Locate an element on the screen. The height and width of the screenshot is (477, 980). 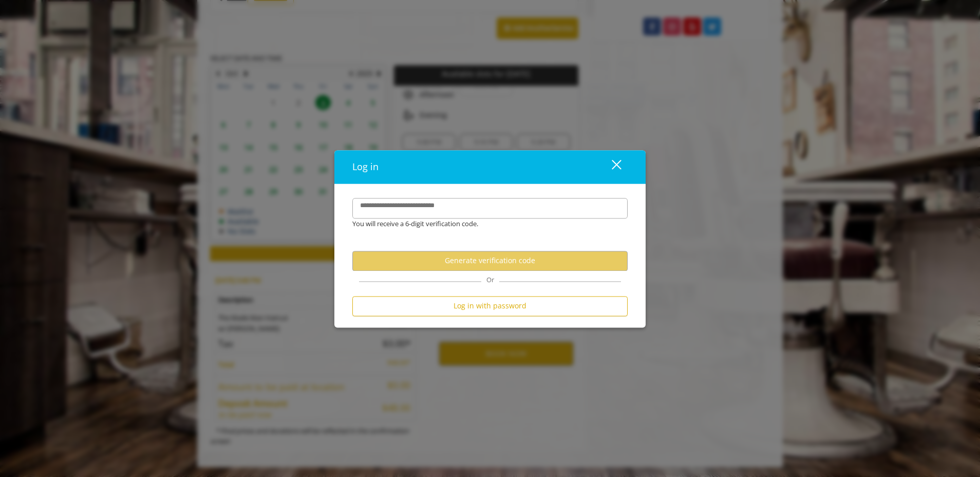
button: close dialog is located at coordinates (610, 167).